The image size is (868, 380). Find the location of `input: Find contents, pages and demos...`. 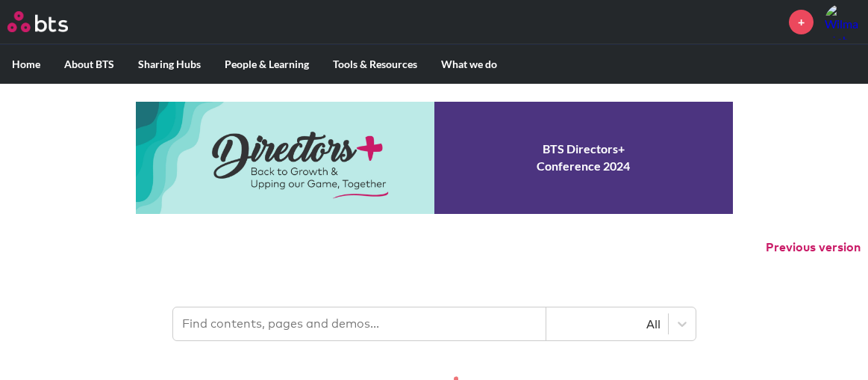

input: Find contents, pages and demos... is located at coordinates (359, 324).